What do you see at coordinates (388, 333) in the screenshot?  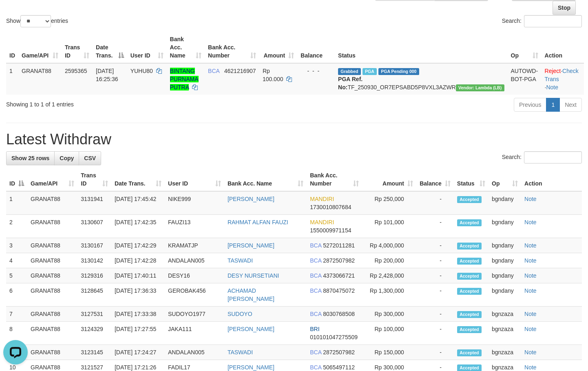 I see `td: Rp 100,000` at bounding box center [388, 333].